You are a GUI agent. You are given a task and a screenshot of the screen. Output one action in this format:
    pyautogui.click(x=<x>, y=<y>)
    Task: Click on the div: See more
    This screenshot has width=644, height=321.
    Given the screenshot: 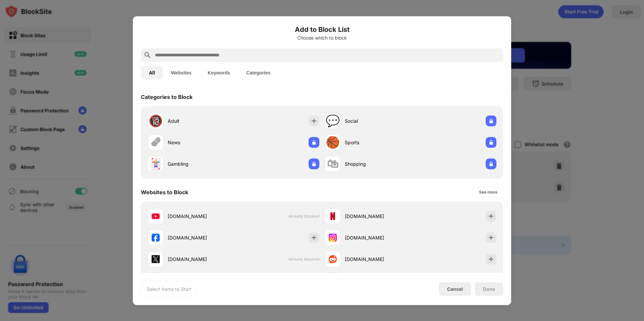 What is the action you would take?
    pyautogui.click(x=488, y=192)
    